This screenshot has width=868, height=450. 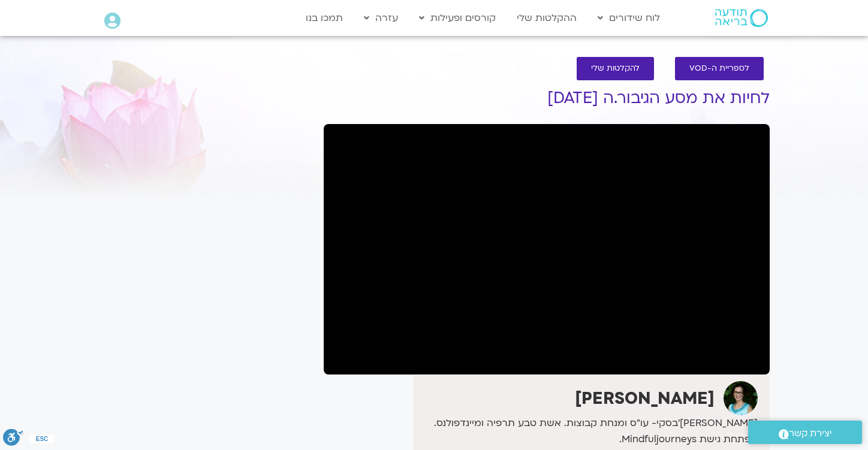 I want to click on a: יצירת קשר, so click(x=805, y=432).